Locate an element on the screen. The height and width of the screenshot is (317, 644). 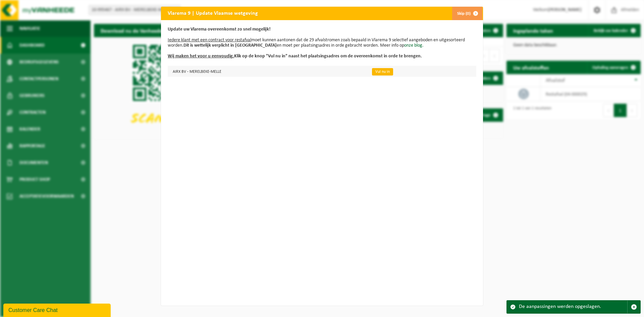
div: Customer Care Chat is located at coordinates (54, 8).